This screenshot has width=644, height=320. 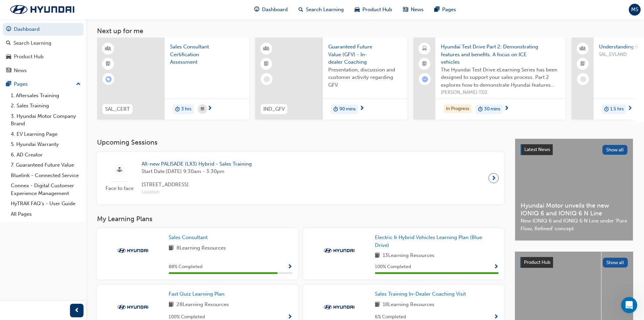 I want to click on span: Sales Consultant, so click(x=188, y=237).